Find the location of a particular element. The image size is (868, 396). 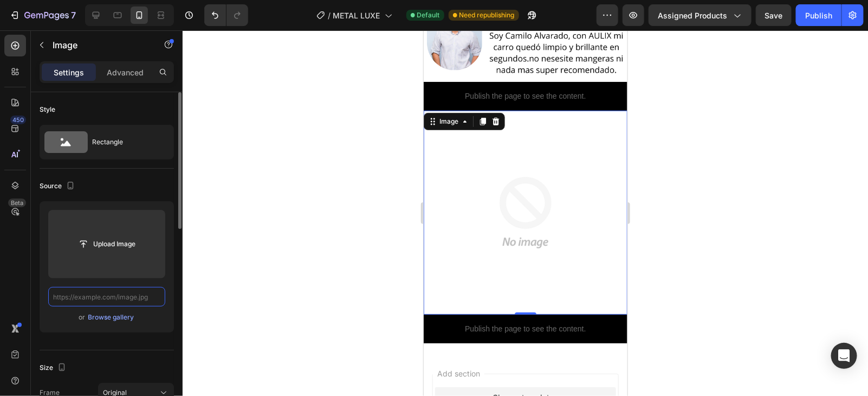

p: Image is located at coordinates (99, 45).